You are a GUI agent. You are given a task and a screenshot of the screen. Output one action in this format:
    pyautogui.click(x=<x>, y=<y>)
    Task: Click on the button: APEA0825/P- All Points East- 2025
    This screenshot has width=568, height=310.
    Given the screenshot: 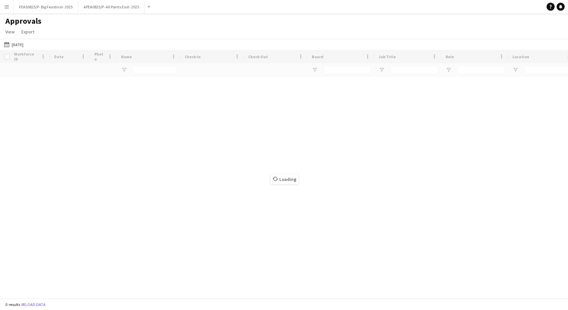 What is the action you would take?
    pyautogui.click(x=111, y=7)
    